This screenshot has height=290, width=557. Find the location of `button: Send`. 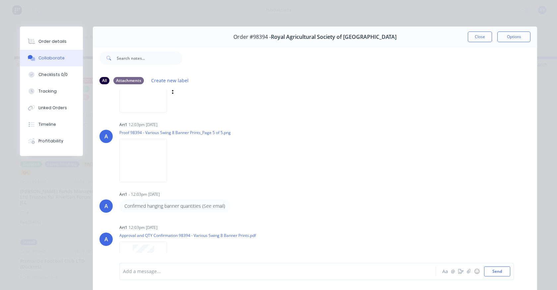

button: Send is located at coordinates (497, 271).